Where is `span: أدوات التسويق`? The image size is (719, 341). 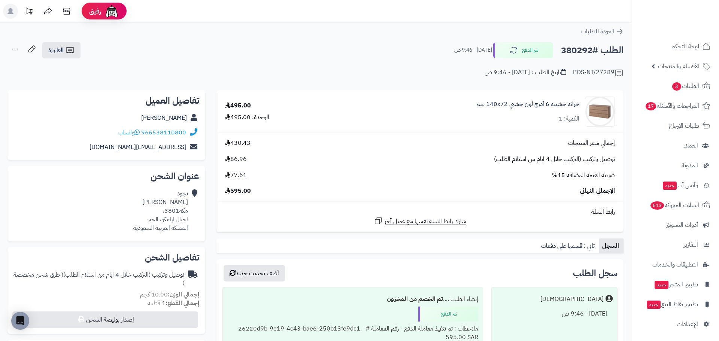 span: أدوات التسويق is located at coordinates (682, 225).